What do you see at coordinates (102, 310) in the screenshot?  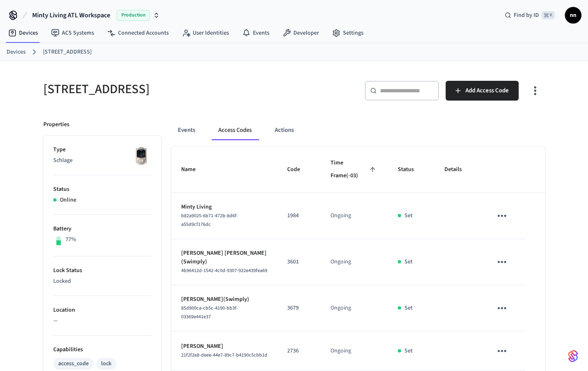 I see `p: Location` at bounding box center [102, 310].